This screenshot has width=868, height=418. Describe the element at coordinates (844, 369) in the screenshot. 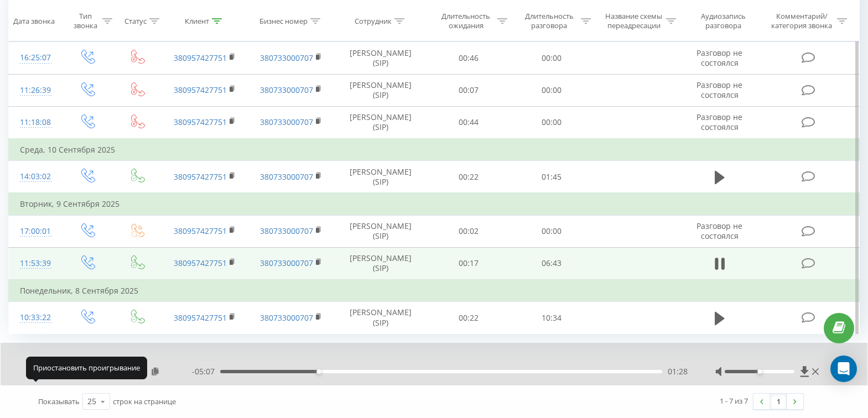

I see `div: Open Intercom Messenger` at that location.